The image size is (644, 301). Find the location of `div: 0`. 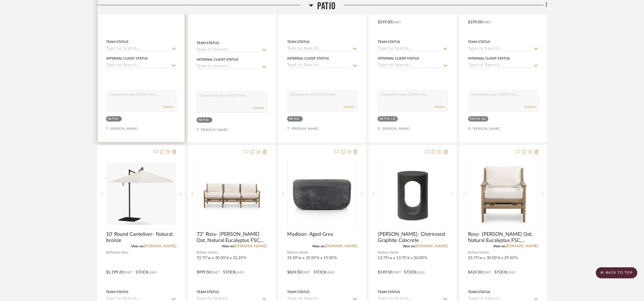

div: 0 is located at coordinates (413, 194).